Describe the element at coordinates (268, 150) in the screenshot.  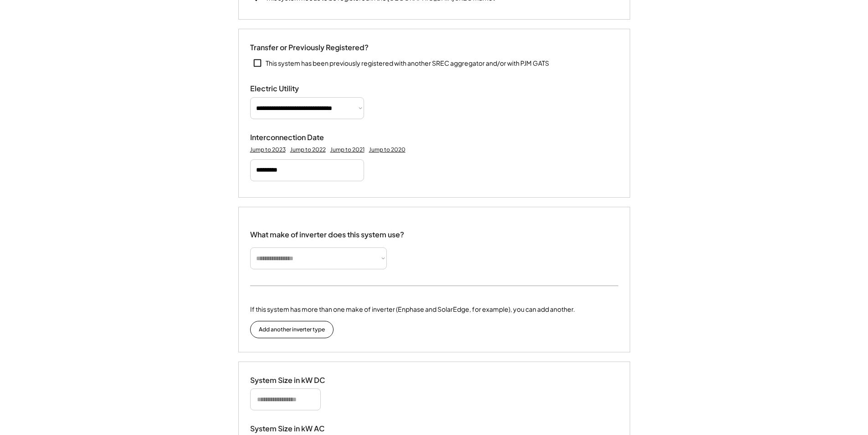
I see `div: Jump to 2023` at that location.